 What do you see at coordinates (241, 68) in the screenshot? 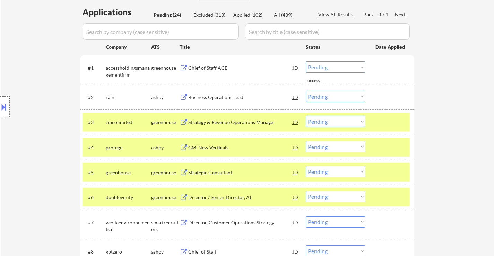
I see `div: Chief of Staff ACE` at bounding box center [241, 68].